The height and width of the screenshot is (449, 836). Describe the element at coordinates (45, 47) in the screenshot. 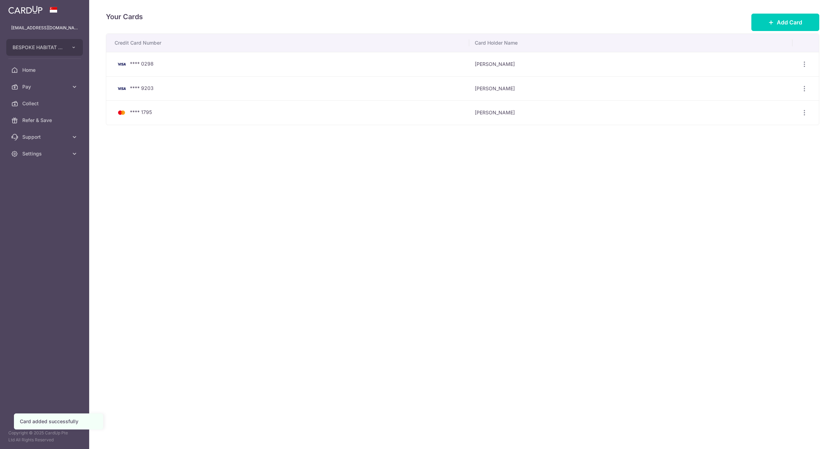

I see `button: BESPOKE HABITAT FORTE PTE. LTD.` at that location.